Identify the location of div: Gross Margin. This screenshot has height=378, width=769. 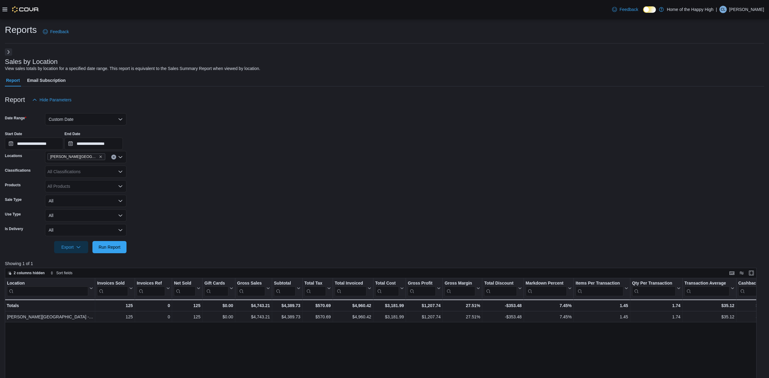
(460, 288).